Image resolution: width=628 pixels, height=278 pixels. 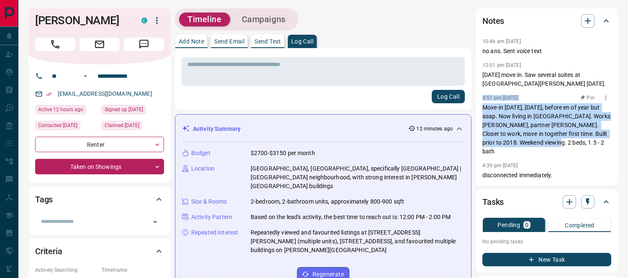 What do you see at coordinates (547, 202) in the screenshot?
I see `div: Tasks` at bounding box center [547, 202].